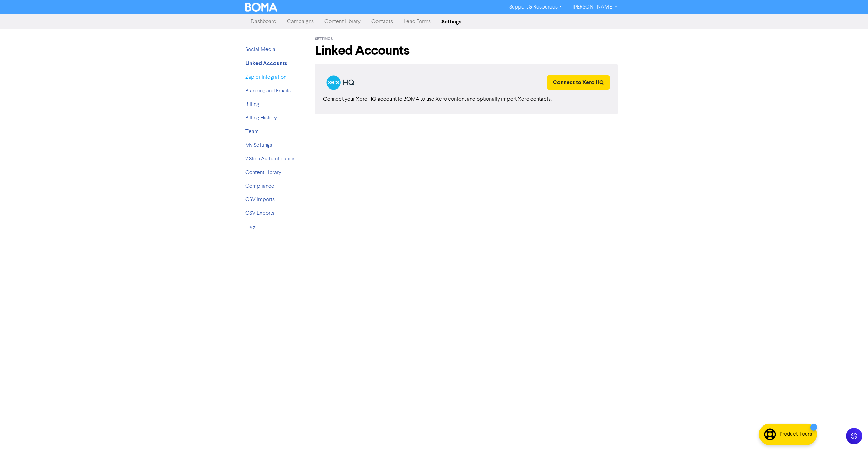 The image size is (868, 450). I want to click on a: Campaigns, so click(300, 22).